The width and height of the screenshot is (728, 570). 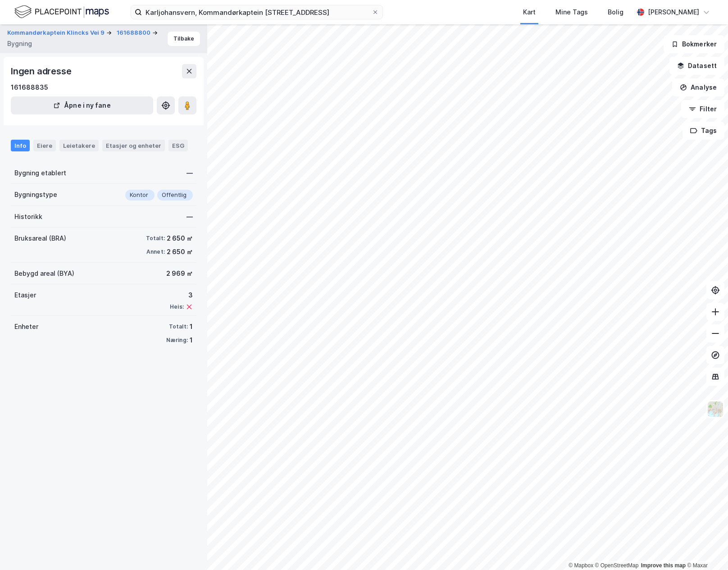 What do you see at coordinates (256, 12) in the screenshot?
I see `input: Søk på adresse, matrikkel, gårdeiere, leietakere eller personer` at bounding box center [256, 12].